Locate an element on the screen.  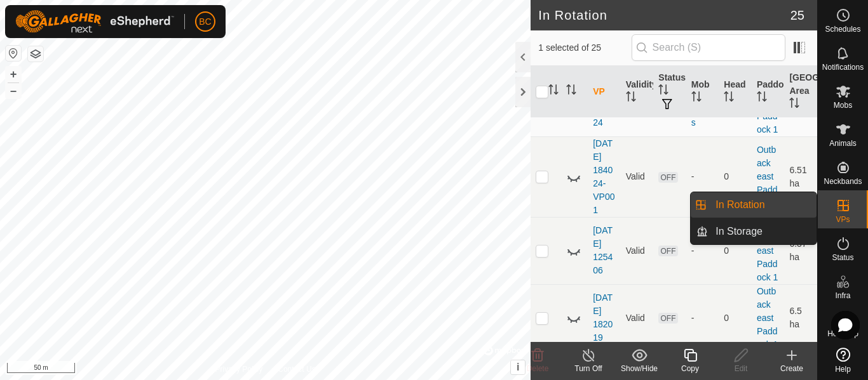
div: Show/Hide is located at coordinates (639, 369).